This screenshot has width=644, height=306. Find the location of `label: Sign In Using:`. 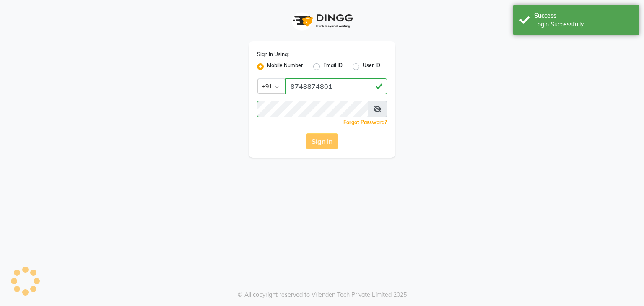

label: Sign In Using: is located at coordinates (273, 55).